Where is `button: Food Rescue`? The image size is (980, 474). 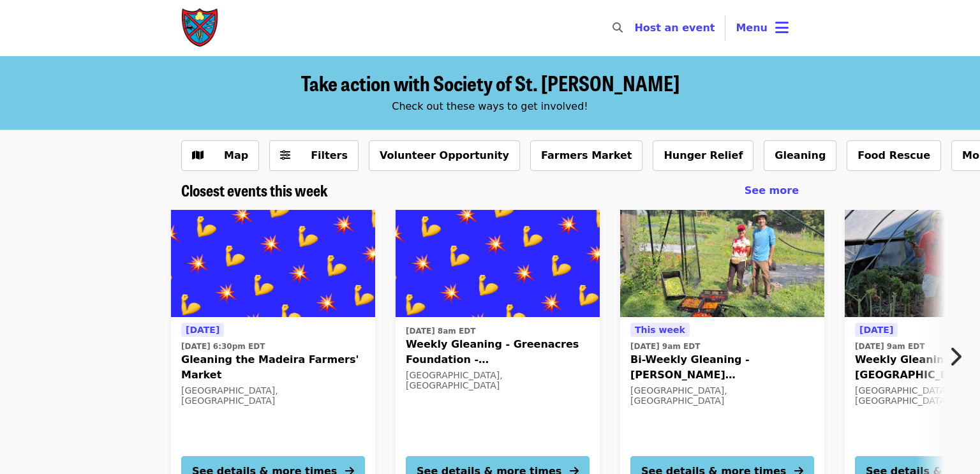 button: Food Rescue is located at coordinates (893, 156).